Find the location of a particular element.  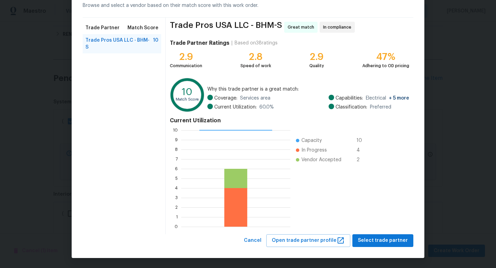

button: Cancel is located at coordinates (253, 241).